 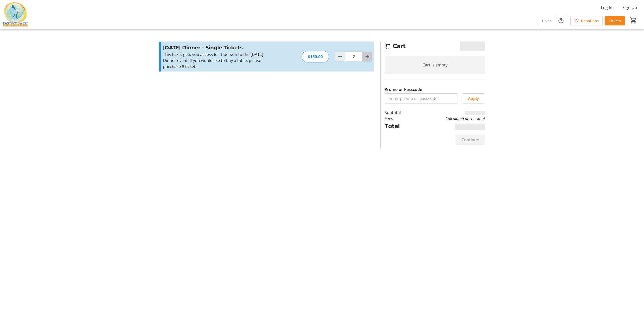 What do you see at coordinates (633, 20) in the screenshot?
I see `button: Cart` at bounding box center [633, 20].